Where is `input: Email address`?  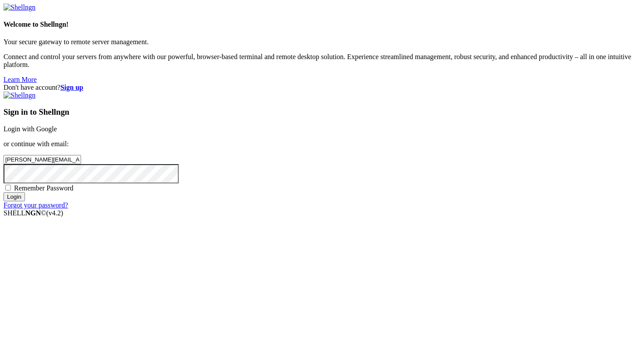
input: Email address is located at coordinates (42, 159).